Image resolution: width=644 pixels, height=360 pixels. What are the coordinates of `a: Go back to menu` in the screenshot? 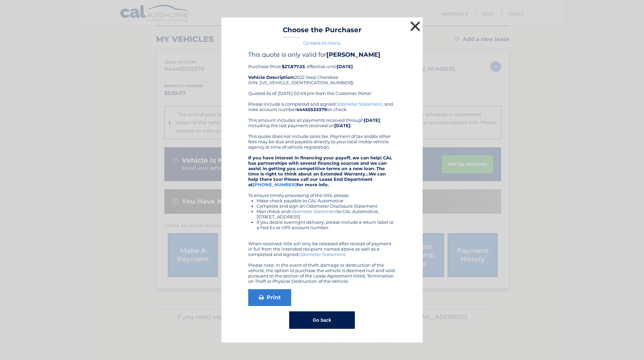 It's located at (322, 43).